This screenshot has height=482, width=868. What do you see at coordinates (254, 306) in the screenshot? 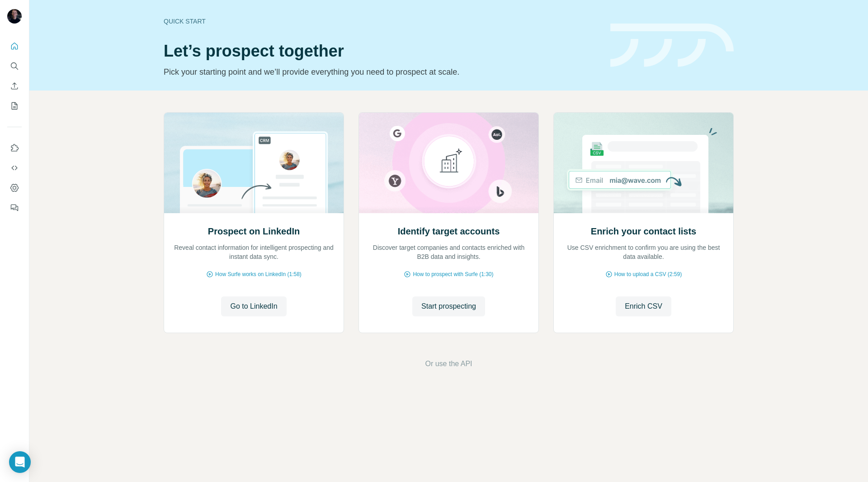
I see `span: Go to LinkedIn` at bounding box center [254, 306].